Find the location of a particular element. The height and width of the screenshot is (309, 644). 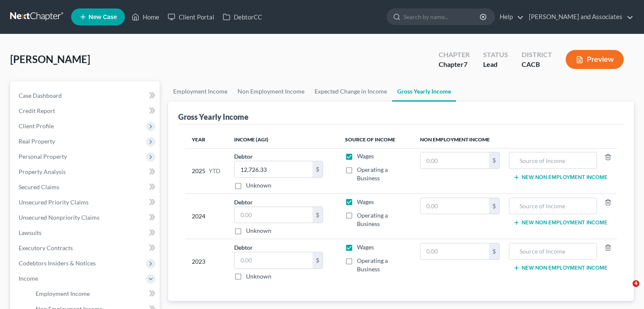

button: Preview is located at coordinates (595, 59).